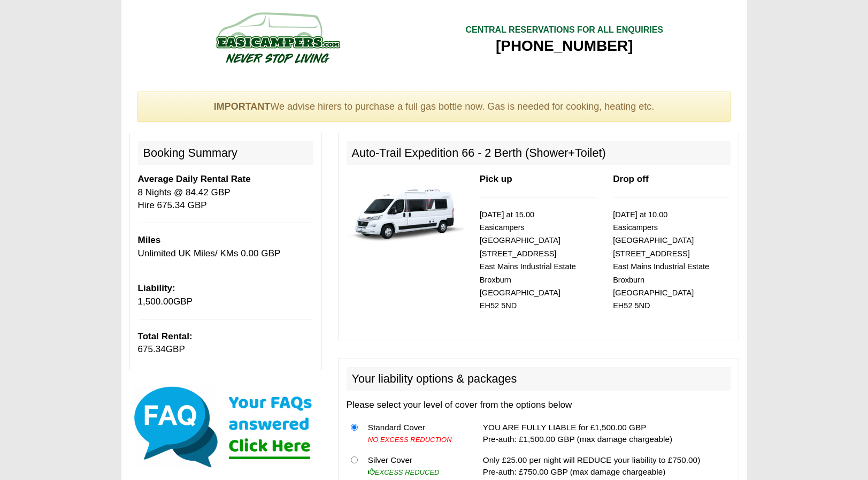 The image size is (868, 480). Describe the element at coordinates (630, 178) in the screenshot. I see `b: Drop off` at that location.